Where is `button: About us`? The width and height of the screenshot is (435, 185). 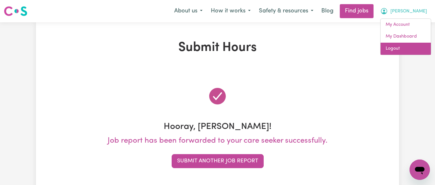 button: About us is located at coordinates (188, 11).